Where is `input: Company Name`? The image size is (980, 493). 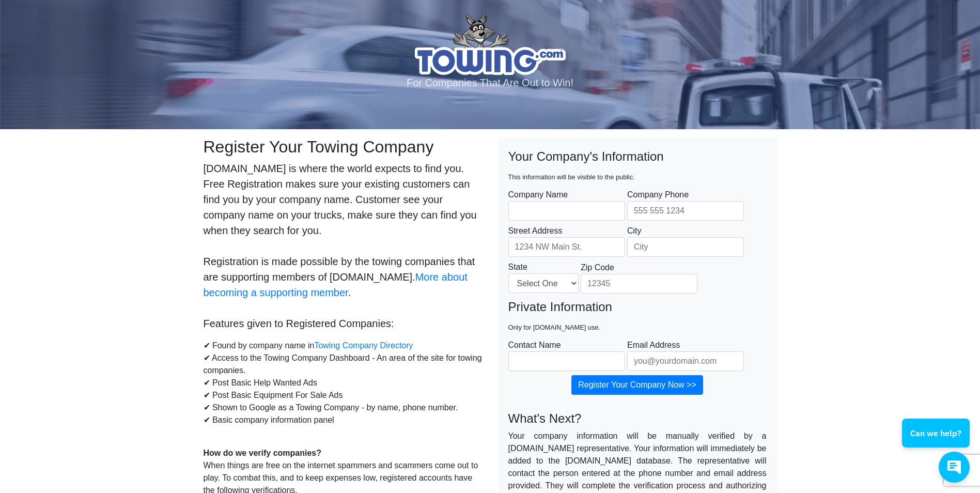
input: Company Name is located at coordinates (567, 211).